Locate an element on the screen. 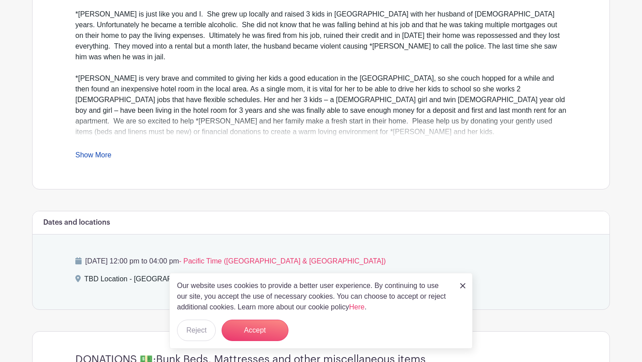  img: close_button-5f87c8562297e5c2d7936805f587ecaba9071eb48480494691a3f1689db116b3.svg is located at coordinates (463, 286).